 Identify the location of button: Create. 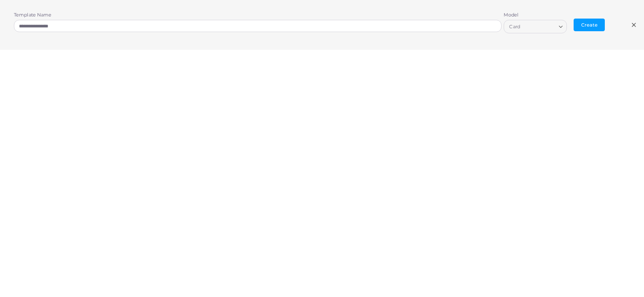
(589, 25).